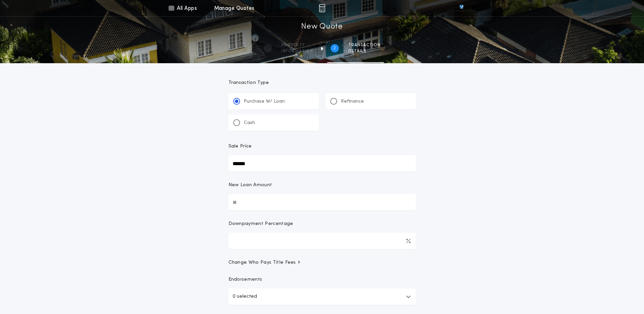  What do you see at coordinates (265, 263) in the screenshot?
I see `span: Change Who Pays Title Fees` at bounding box center [265, 263].